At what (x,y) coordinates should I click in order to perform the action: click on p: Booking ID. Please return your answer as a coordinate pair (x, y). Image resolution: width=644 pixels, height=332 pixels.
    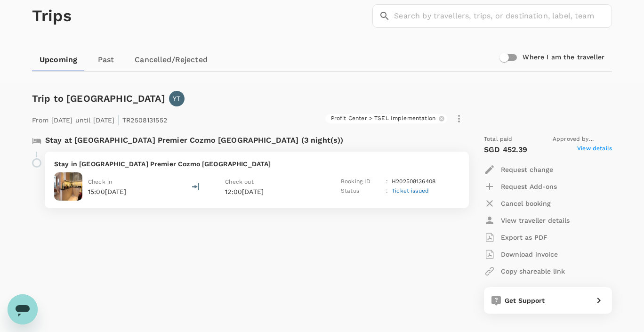
    Looking at the image, I should click on (361, 182).